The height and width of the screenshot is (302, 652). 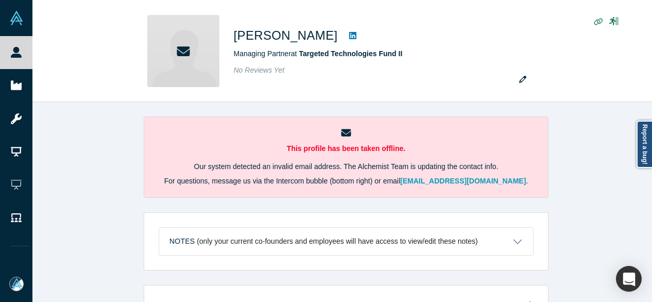 I want to click on h3: Notes, so click(x=182, y=241).